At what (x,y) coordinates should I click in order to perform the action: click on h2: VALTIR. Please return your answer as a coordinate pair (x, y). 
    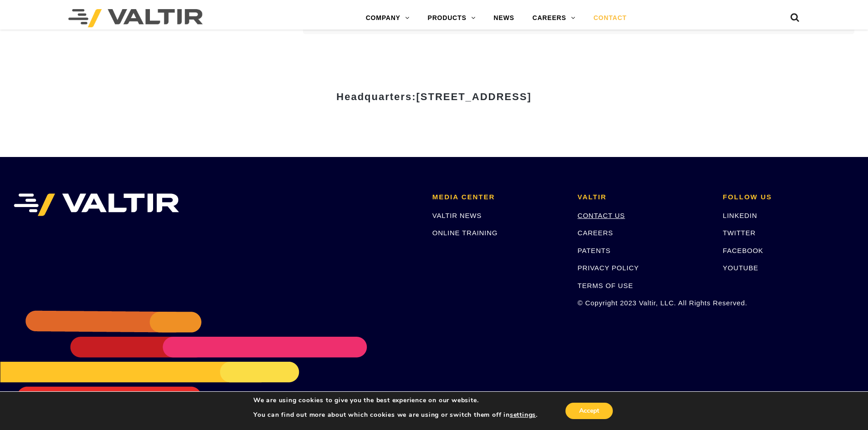
    Looking at the image, I should click on (643, 197).